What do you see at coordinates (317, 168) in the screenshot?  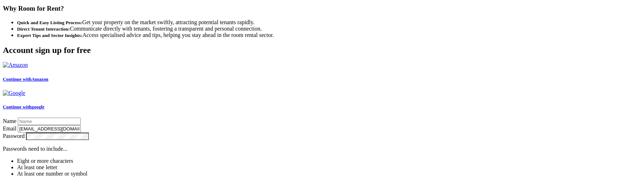 I see `li: At least one letter` at bounding box center [317, 168].